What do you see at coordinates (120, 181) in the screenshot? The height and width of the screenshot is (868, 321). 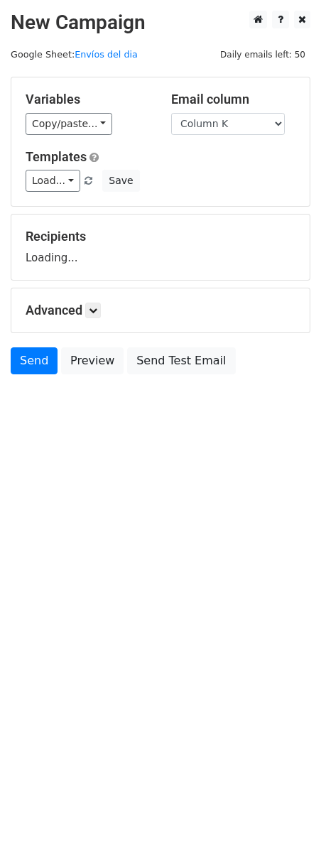 I see `button: Save` at bounding box center [120, 181].